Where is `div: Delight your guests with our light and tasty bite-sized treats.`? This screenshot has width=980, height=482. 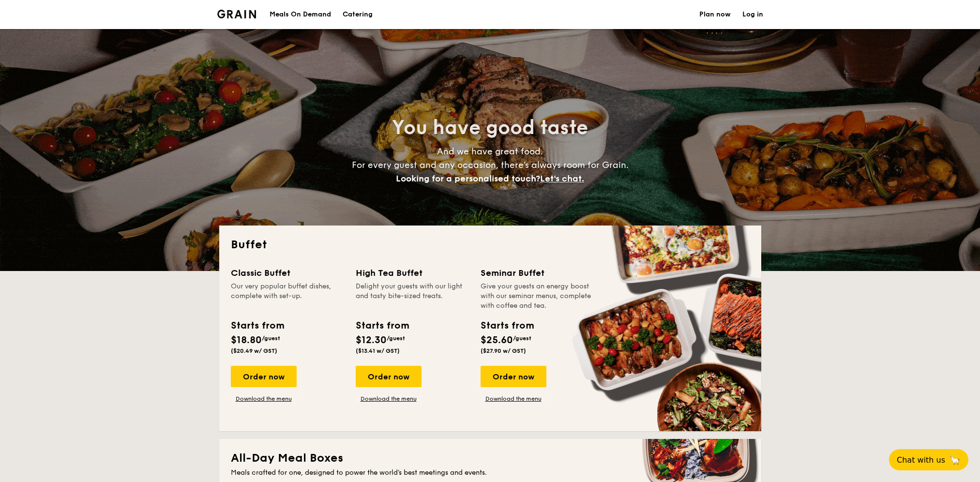
div: Delight your guests with our light and tasty bite-sized treats. is located at coordinates (412, 296).